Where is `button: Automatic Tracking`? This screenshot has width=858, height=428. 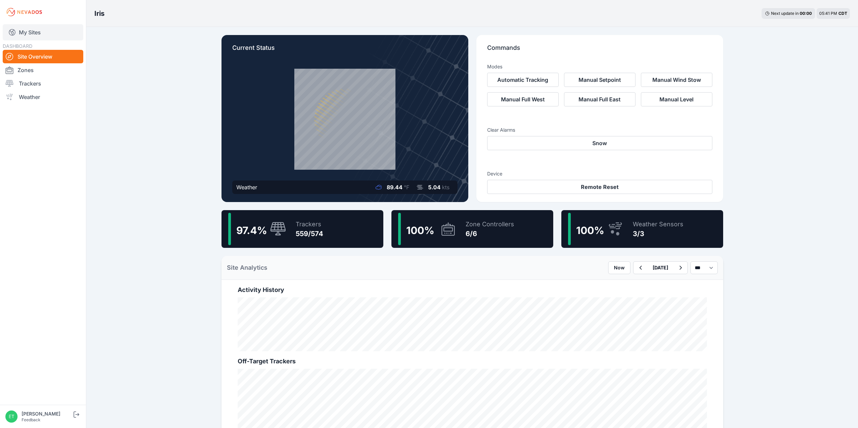 button: Automatic Tracking is located at coordinates (523, 80).